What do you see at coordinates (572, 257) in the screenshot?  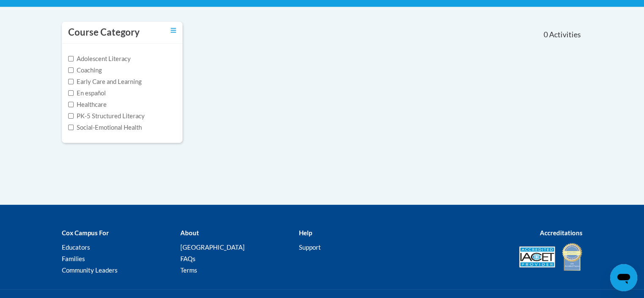 I see `img: IDA® Accredited` at bounding box center [572, 257].